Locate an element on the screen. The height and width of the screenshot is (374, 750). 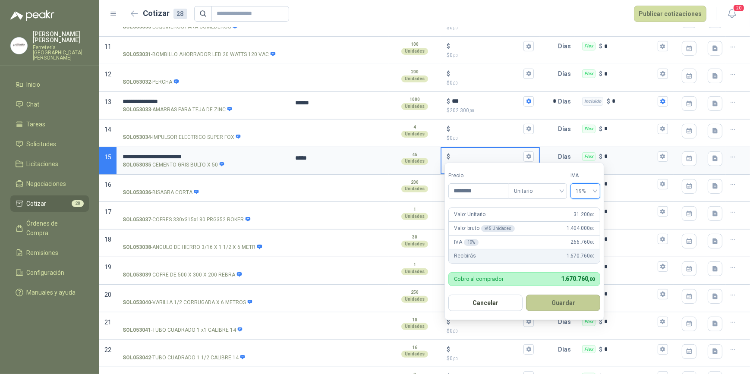
strong: SOL053042 is located at coordinates (137, 358).